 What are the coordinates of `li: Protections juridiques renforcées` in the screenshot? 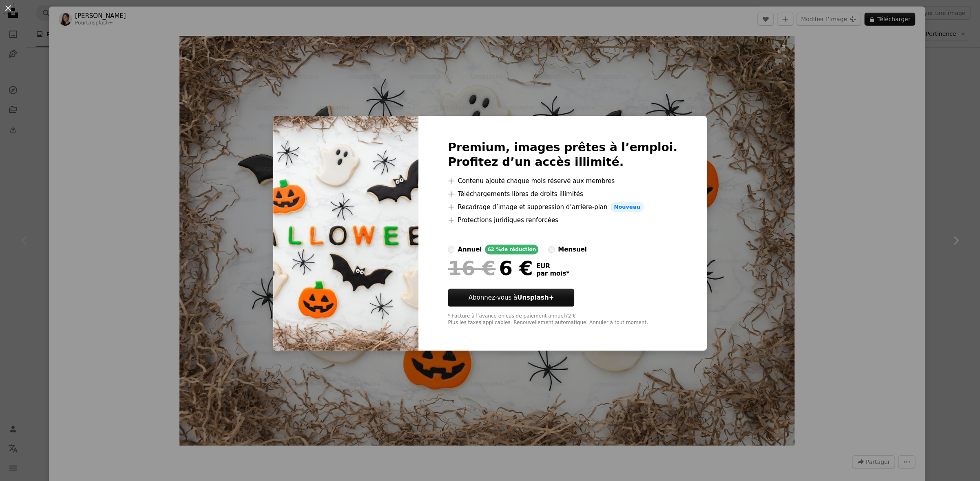 It's located at (562, 220).